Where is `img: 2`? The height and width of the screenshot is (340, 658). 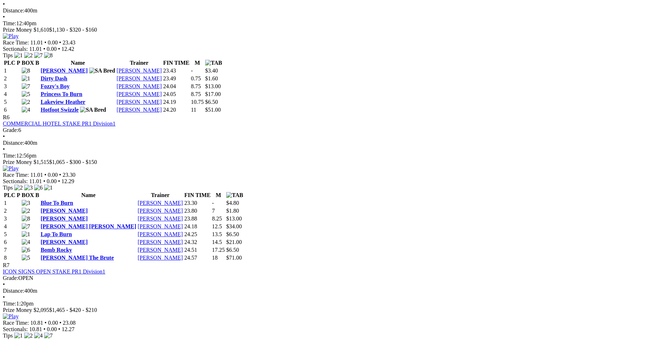 img: 2 is located at coordinates (26, 102).